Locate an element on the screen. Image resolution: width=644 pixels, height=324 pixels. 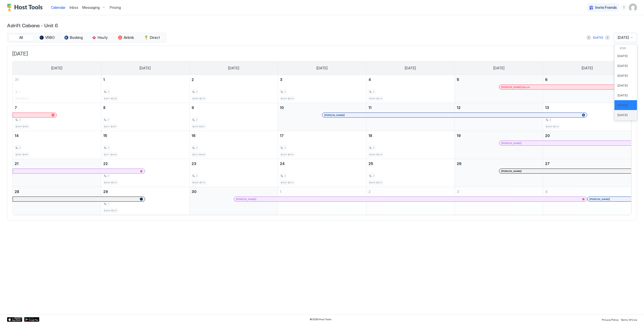
button: Next month is located at coordinates (608, 37).